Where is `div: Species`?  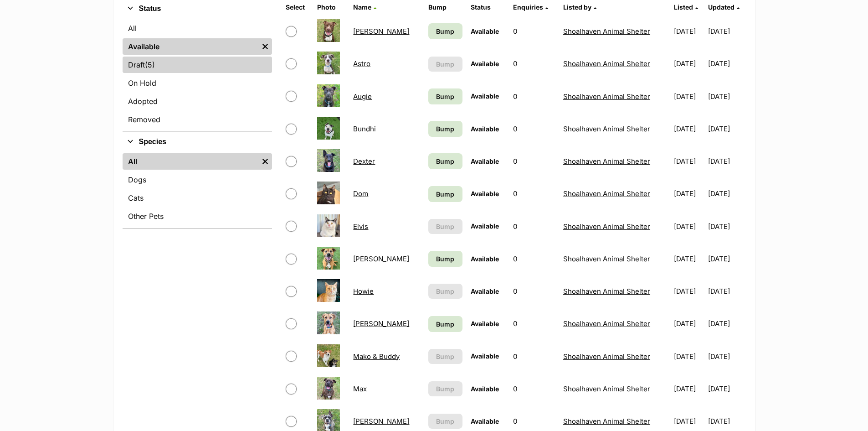
div: Species is located at coordinates (197, 190).